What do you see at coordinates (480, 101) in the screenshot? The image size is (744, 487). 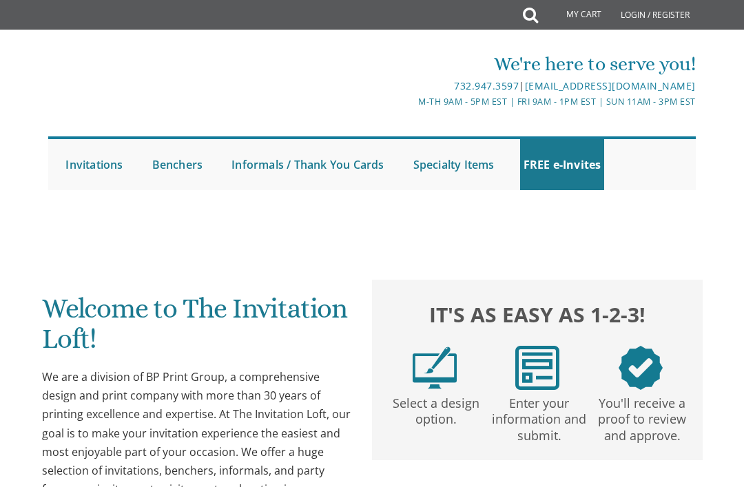 I see `div: M-Th 9am - 5pm EST | Fri 9am - 1pm EST | Sun 11am - 3pm EST` at bounding box center [480, 101].